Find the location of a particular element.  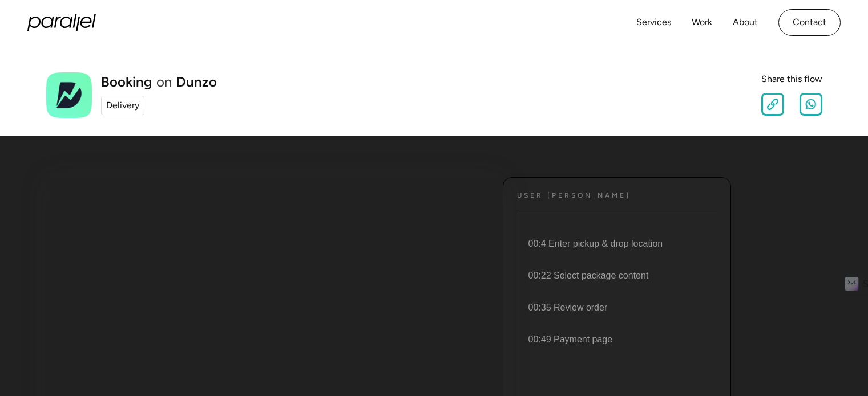

div: Share this flow is located at coordinates (791, 79).